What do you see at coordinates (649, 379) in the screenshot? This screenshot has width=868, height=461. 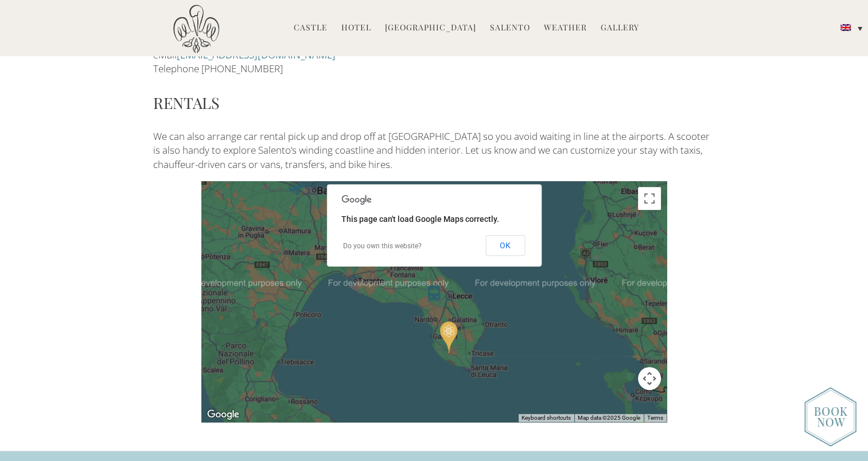 I see `button: Map camera controls` at bounding box center [649, 379].